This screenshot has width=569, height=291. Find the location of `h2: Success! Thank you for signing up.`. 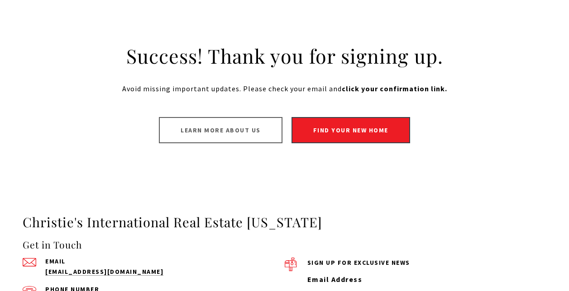

h2: Success! Thank you for signing up. is located at coordinates (285, 56).